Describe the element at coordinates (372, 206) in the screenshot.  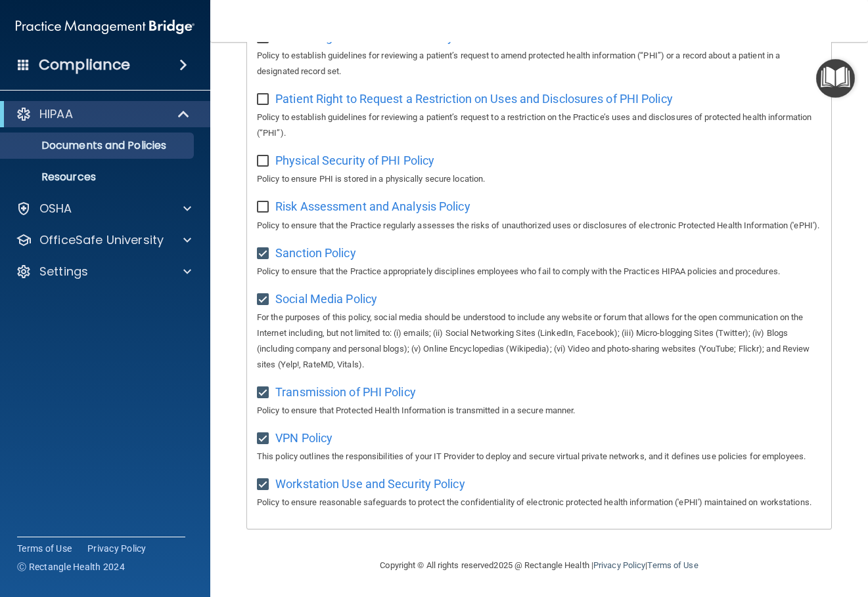
I see `span: Risk Assessment and Analysis Policy` at that location.